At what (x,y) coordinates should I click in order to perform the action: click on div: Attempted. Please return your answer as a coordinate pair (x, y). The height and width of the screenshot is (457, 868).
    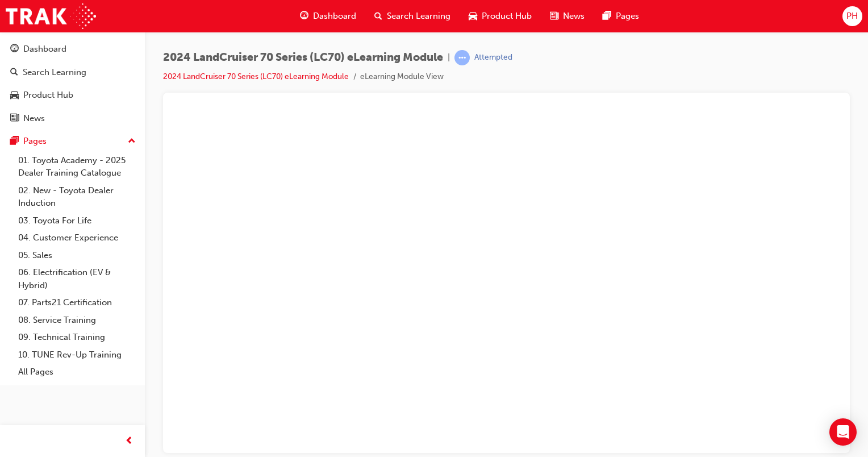
    Looking at the image, I should click on (493, 57).